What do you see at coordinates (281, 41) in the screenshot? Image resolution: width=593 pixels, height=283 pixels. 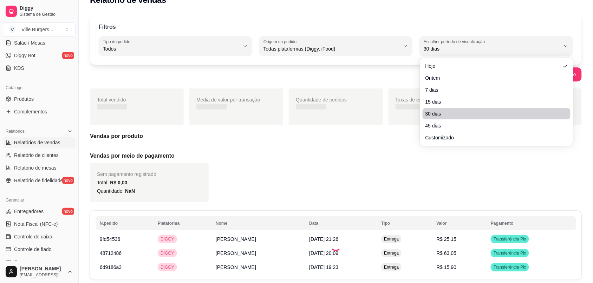 I see `label: Origem do pedido` at bounding box center [281, 41].